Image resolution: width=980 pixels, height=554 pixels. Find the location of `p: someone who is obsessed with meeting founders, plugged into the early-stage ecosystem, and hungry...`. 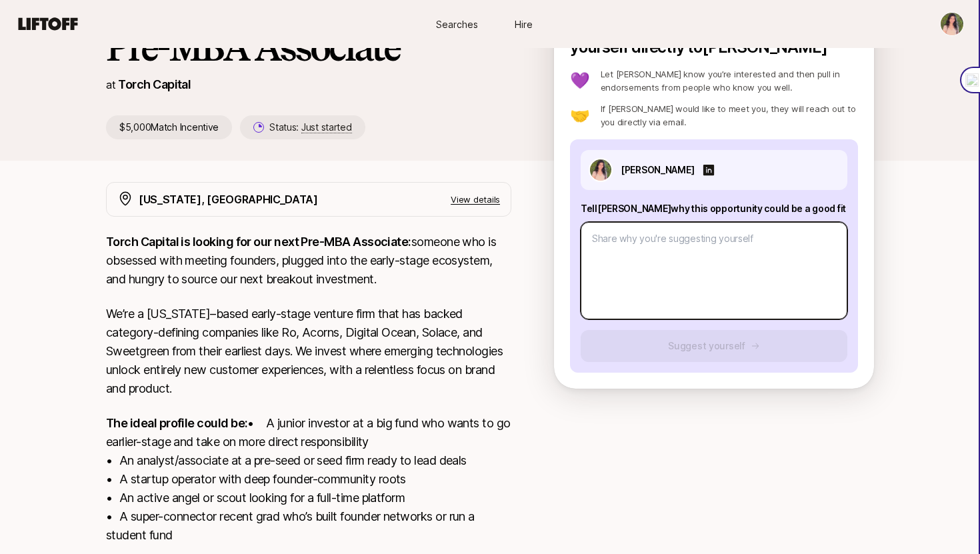

p: someone who is obsessed with meeting founders, plugged into the early-stage ecosystem, and hungry... is located at coordinates (308, 261).